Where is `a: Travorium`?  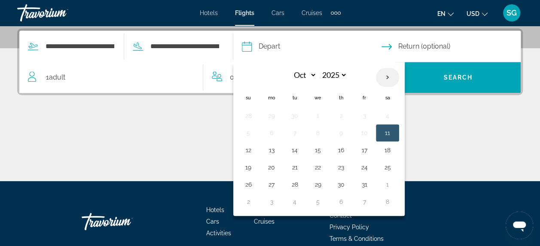
a: Travorium is located at coordinates (60, 13).